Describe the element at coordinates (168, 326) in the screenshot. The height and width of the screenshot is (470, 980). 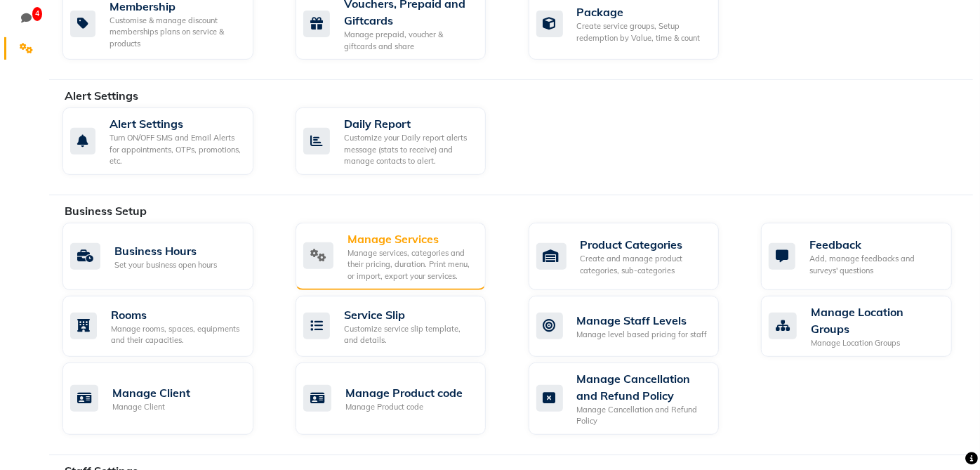
I see `a: RoomsManage rooms, spaces, equipments and their capacities.` at that location.